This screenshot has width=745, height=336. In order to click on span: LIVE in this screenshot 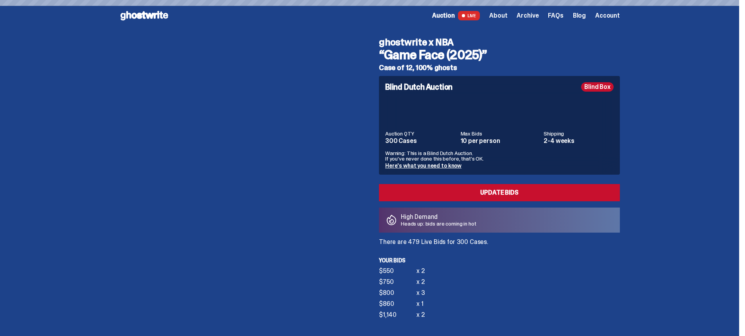, I will do `click(469, 16)`.